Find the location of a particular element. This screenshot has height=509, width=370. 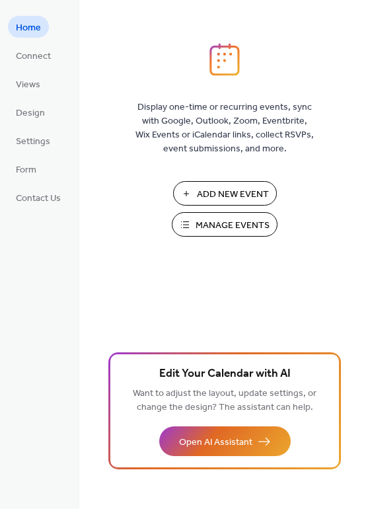

span: Contact Us is located at coordinates (38, 198).